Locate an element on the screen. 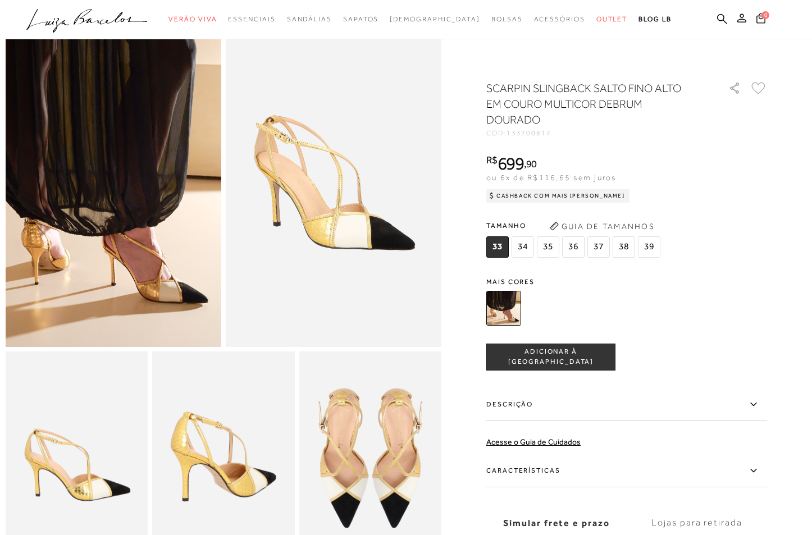 The image size is (812, 535). span: 39 is located at coordinates (650, 247).